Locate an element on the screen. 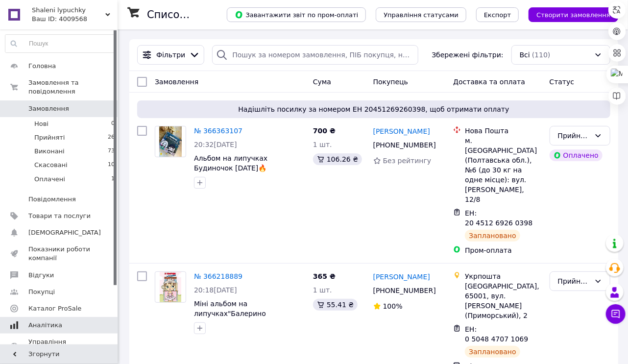  span: Завантажити звіт по пром-оплаті is located at coordinates (296, 15).